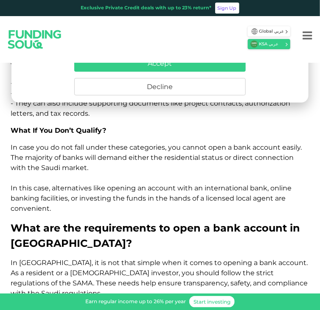  I want to click on span: - They can also include supporting documents like project contracts, authorization letters, and t..., so click(150, 108).